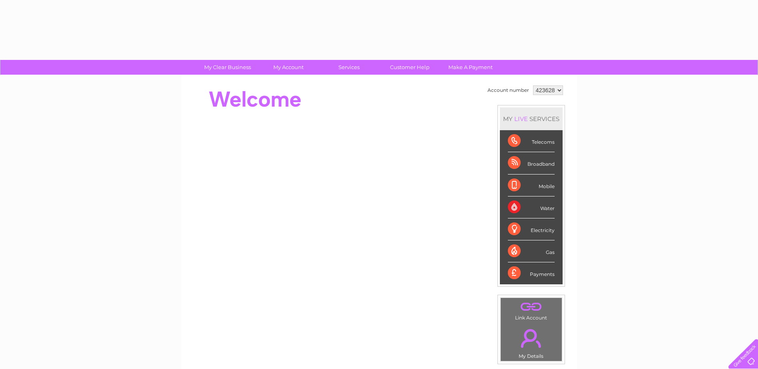 Image resolution: width=758 pixels, height=369 pixels. What do you see at coordinates (531, 207) in the screenshot?
I see `div: Water` at bounding box center [531, 207].